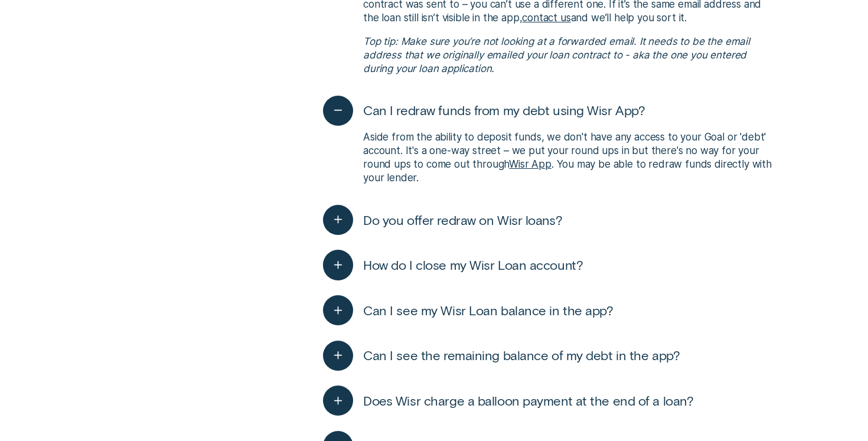  What do you see at coordinates (463, 220) in the screenshot?
I see `span: Do you offer redraw on Wisr loans?` at bounding box center [463, 220].